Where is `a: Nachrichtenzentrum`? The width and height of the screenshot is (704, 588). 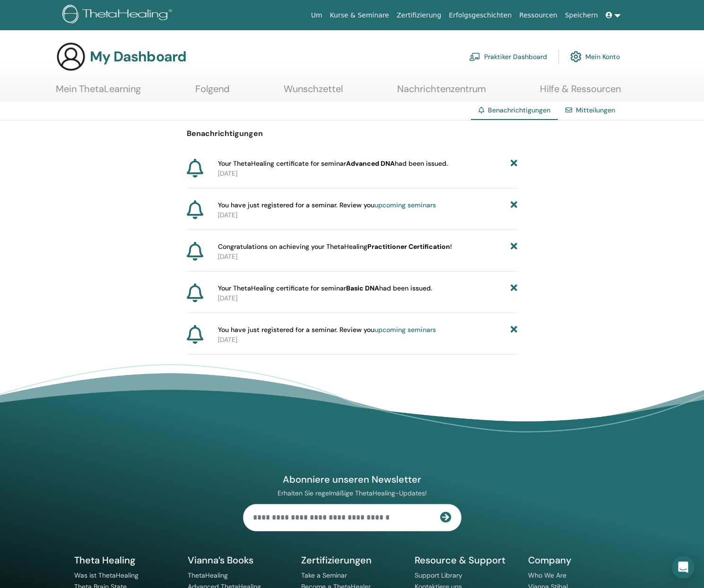
a: Nachrichtenzentrum is located at coordinates (442, 92).